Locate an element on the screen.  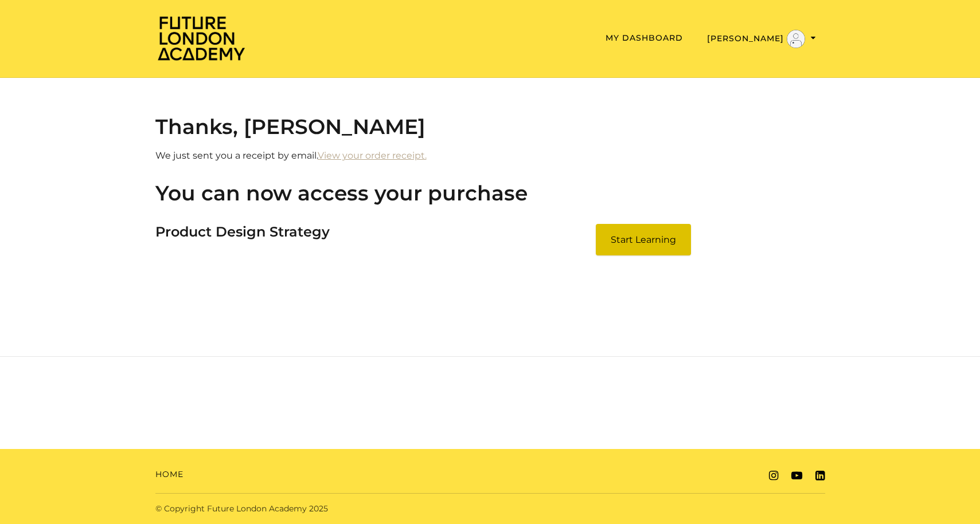
div: © Copyright Future London Academy 2025 is located at coordinates (319, 509).